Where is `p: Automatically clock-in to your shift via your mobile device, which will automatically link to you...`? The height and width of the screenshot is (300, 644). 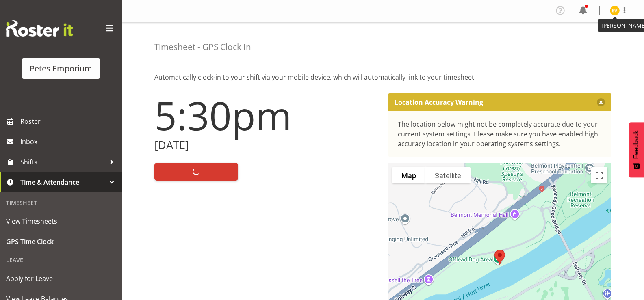 p: Automatically clock-in to your shift via your mobile device, which will automatically link to you... is located at coordinates (383, 77).